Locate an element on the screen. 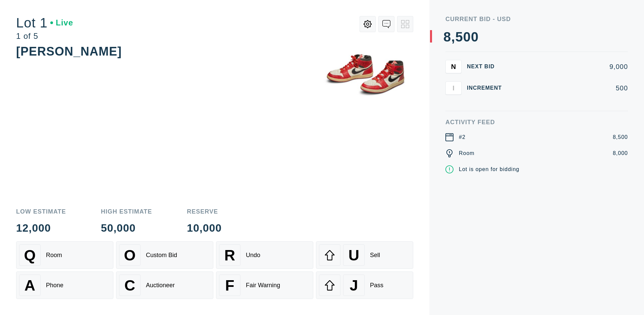 This screenshot has width=644, height=315. div: Activity Feed is located at coordinates (537, 122).